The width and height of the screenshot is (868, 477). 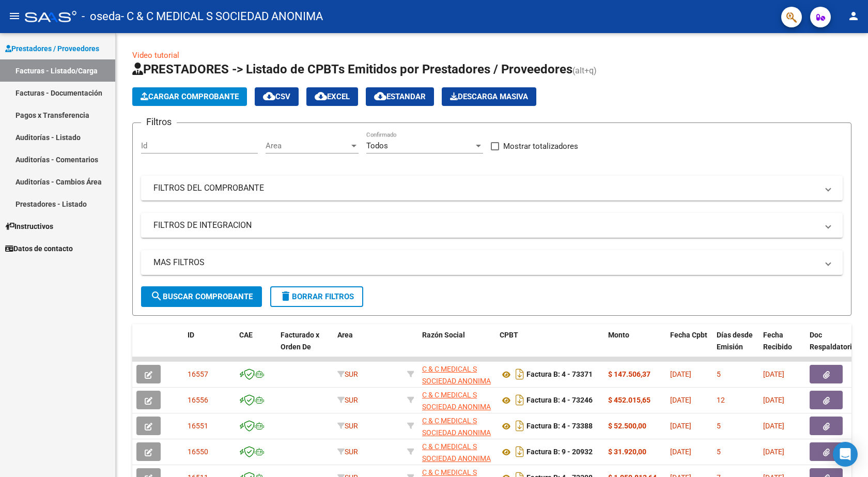 I want to click on button: Descarga Masiva, so click(x=489, y=96).